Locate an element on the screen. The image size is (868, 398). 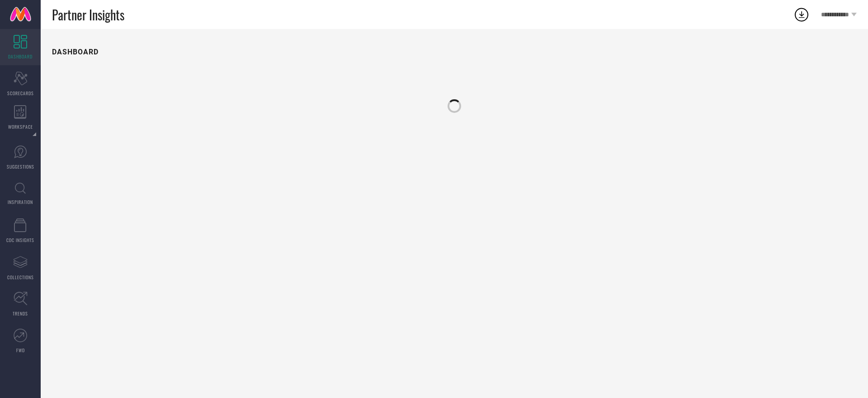
span: INSPIRATION is located at coordinates (20, 202).